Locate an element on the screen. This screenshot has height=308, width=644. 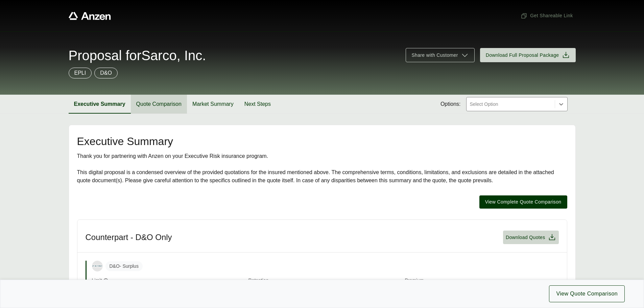
button: View Quote Comparison is located at coordinates (586, 294).